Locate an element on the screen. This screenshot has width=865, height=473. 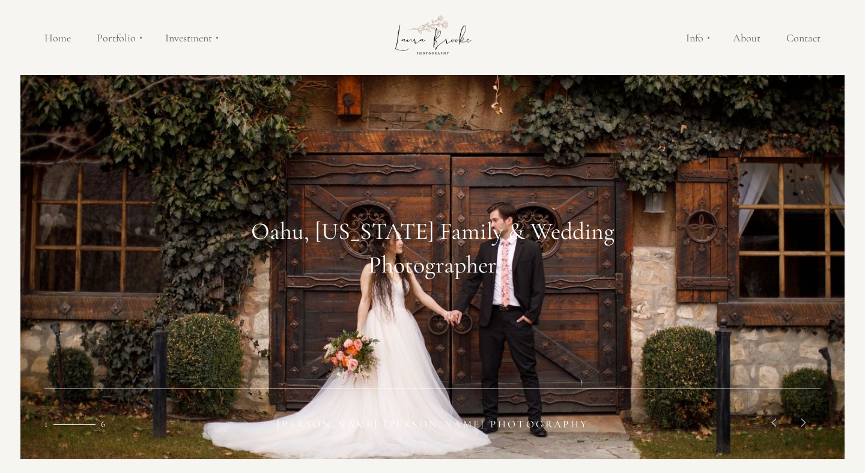
a: Home is located at coordinates (58, 38).